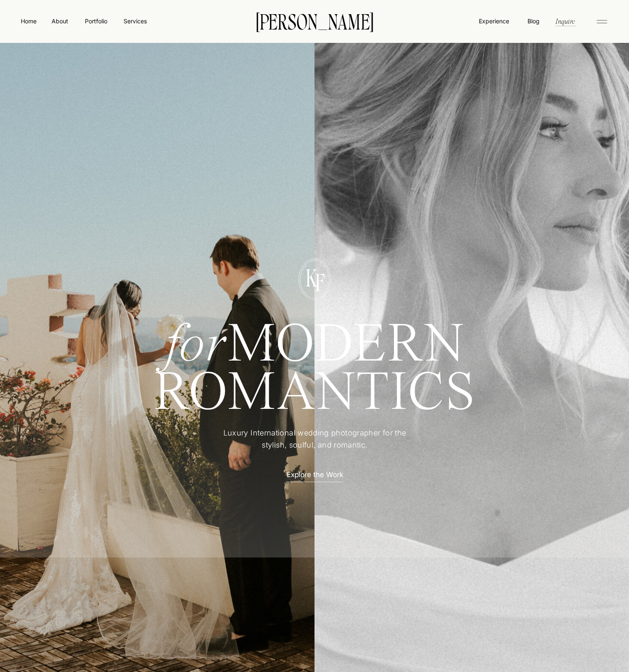 The height and width of the screenshot is (672, 629). Describe the element at coordinates (314, 392) in the screenshot. I see `h1: ROMANTICS` at that location.